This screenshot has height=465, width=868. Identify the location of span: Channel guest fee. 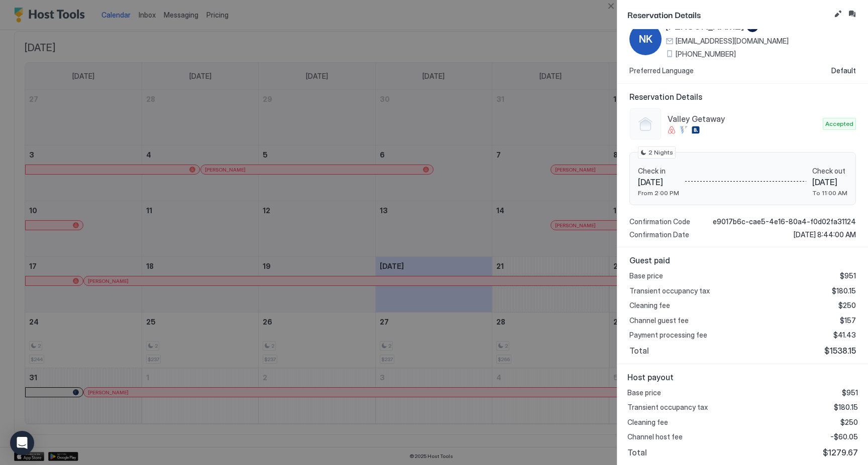
(659, 321).